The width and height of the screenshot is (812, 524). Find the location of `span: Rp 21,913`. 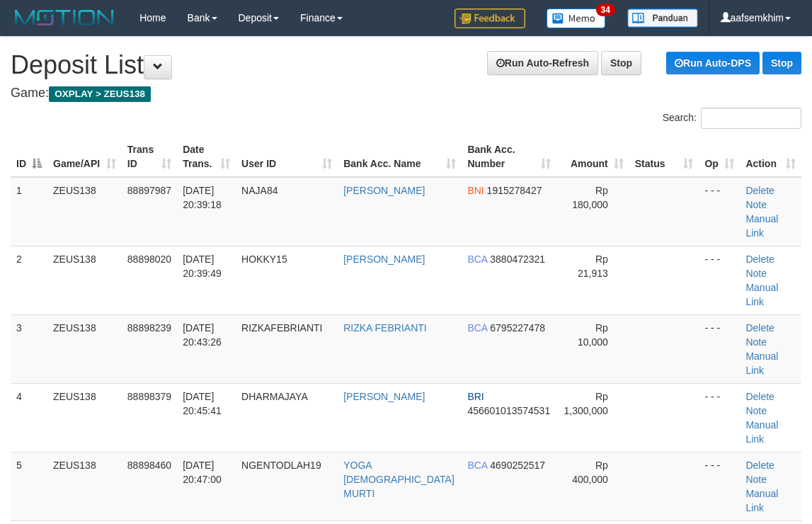

span: Rp 21,913 is located at coordinates (592, 266).